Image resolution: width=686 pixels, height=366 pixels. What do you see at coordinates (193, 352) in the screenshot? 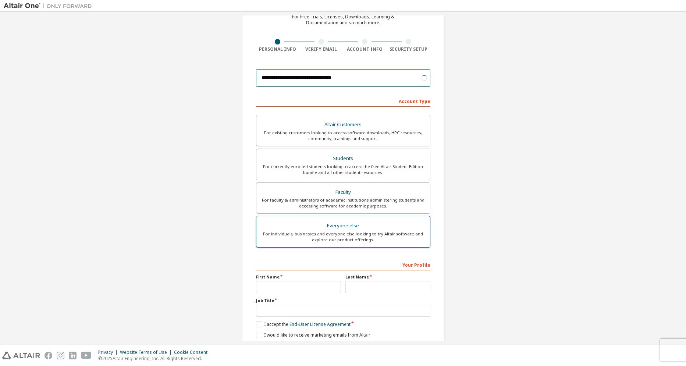
I see `div: Cookie Consent` at bounding box center [193, 352].